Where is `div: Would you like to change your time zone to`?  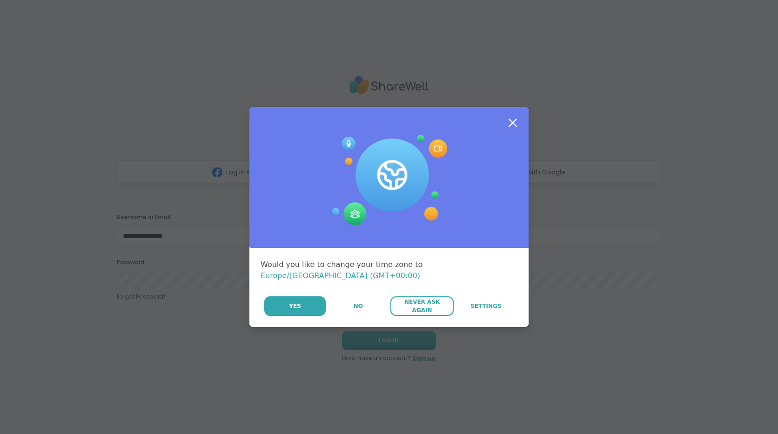
div: Would you like to change your time zone to is located at coordinates (389, 270).